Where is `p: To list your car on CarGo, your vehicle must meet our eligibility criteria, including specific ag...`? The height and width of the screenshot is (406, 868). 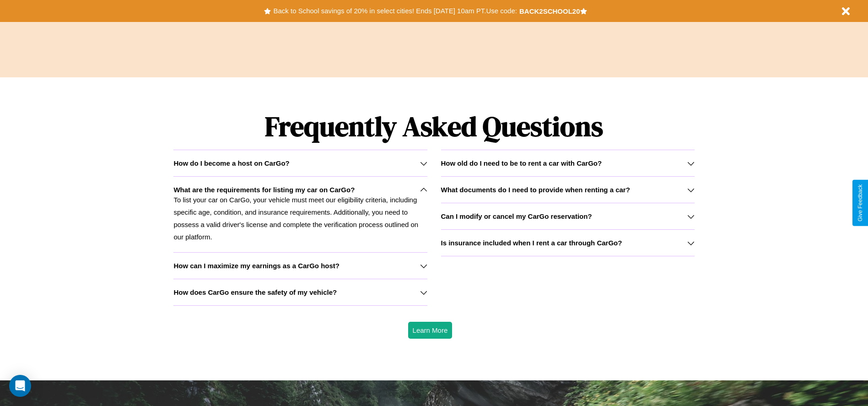
p: To list your car on CarGo, your vehicle must meet our eligibility criteria, including specific ag... is located at coordinates (300, 218).